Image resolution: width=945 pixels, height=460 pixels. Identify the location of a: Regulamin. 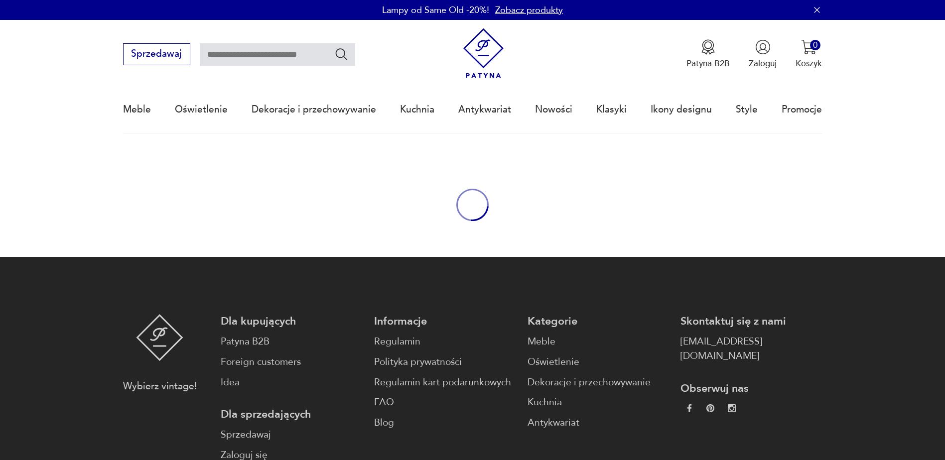
(445, 342).